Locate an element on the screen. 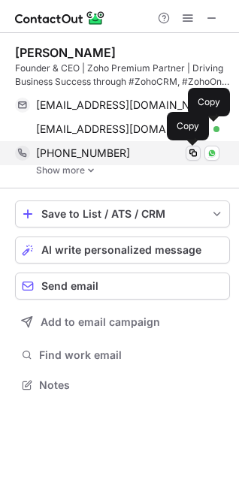 Image resolution: width=239 pixels, height=479 pixels. span: Notes is located at coordinates (131, 385).